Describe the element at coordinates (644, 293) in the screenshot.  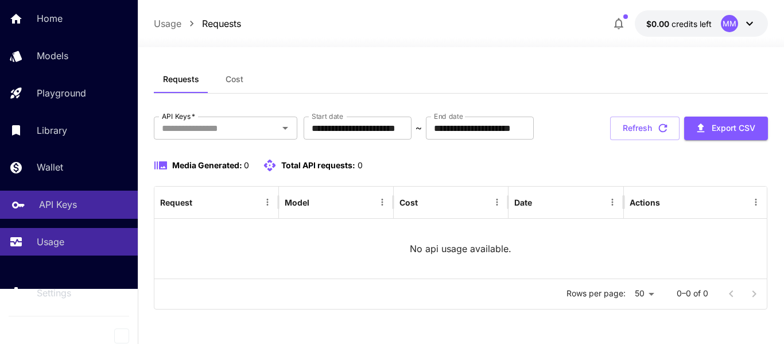
I see `div: 50` at that location.